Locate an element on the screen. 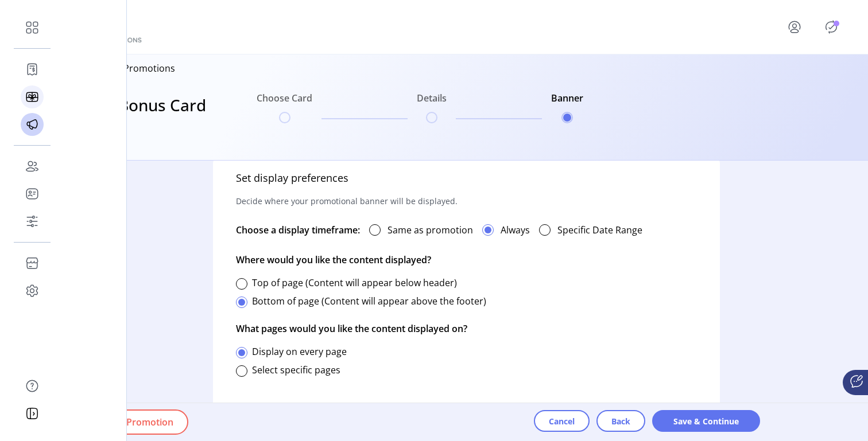 Image resolution: width=868 pixels, height=441 pixels. label: Bottom of page (Content will appear above the footer) is located at coordinates (369, 301).